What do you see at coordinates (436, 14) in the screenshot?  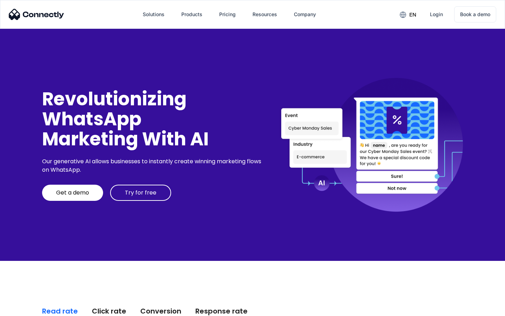 I see `a: Login` at bounding box center [436, 14].